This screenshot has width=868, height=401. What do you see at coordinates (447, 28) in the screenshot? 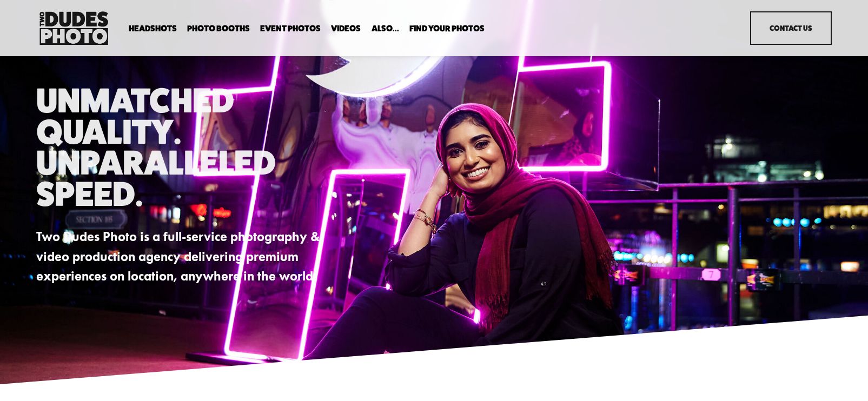
I see `span: Find Your Photos` at bounding box center [447, 28].